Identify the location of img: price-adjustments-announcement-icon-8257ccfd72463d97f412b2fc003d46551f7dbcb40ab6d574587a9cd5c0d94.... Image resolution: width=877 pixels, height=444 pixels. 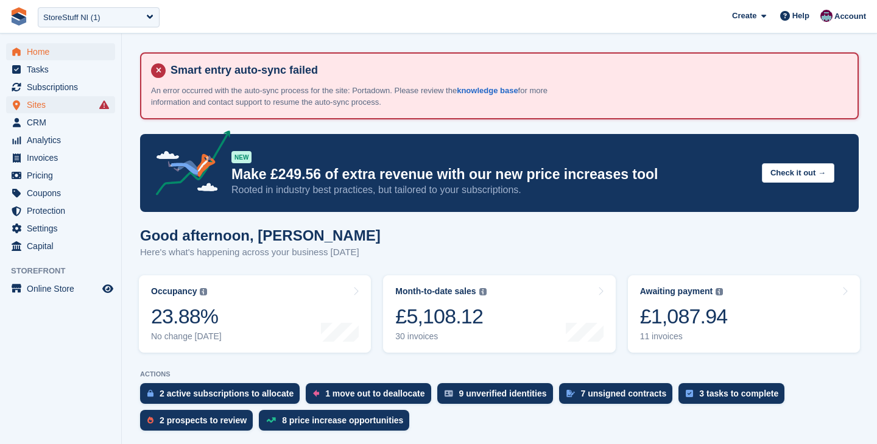
(188, 165).